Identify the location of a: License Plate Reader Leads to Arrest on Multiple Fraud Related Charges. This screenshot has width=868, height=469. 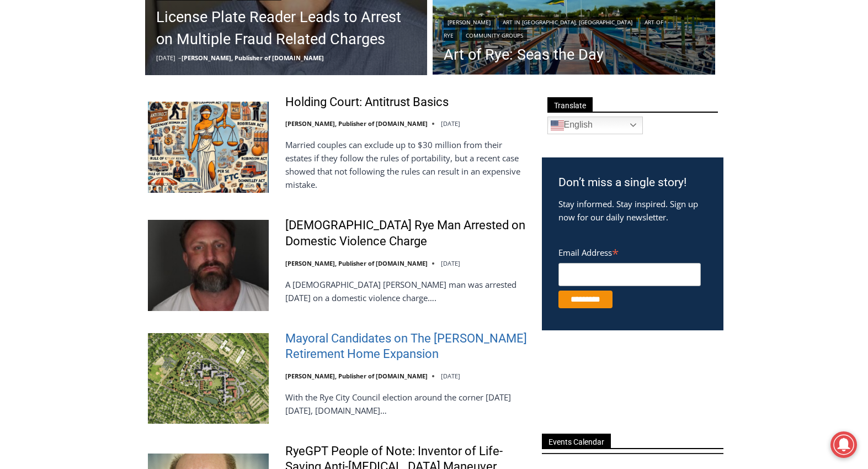
(286, 28).